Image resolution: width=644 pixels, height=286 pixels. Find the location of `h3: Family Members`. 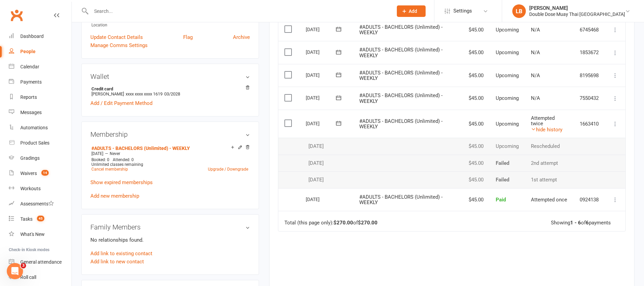

h3: Family Members is located at coordinates (170, 227).